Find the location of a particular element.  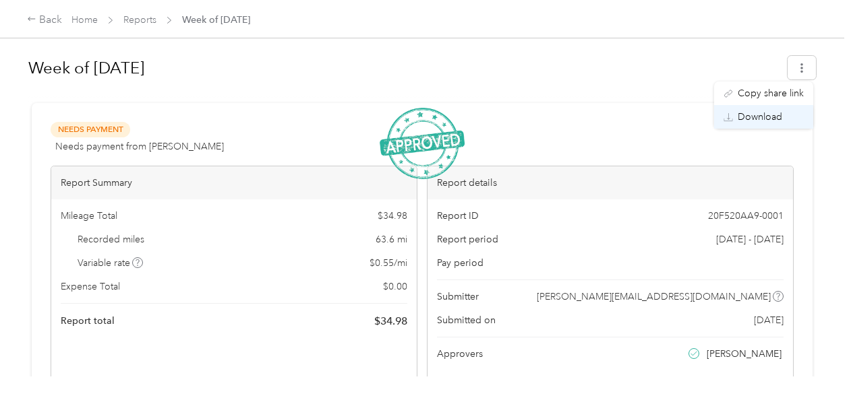

h1: Week of August 25 2025 is located at coordinates (403, 68).